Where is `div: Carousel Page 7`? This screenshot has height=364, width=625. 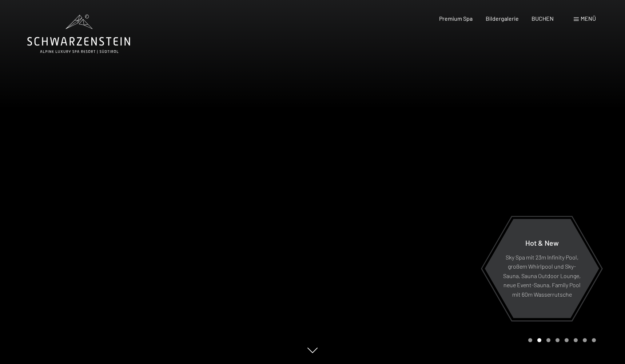 div: Carousel Page 7 is located at coordinates (585, 340).